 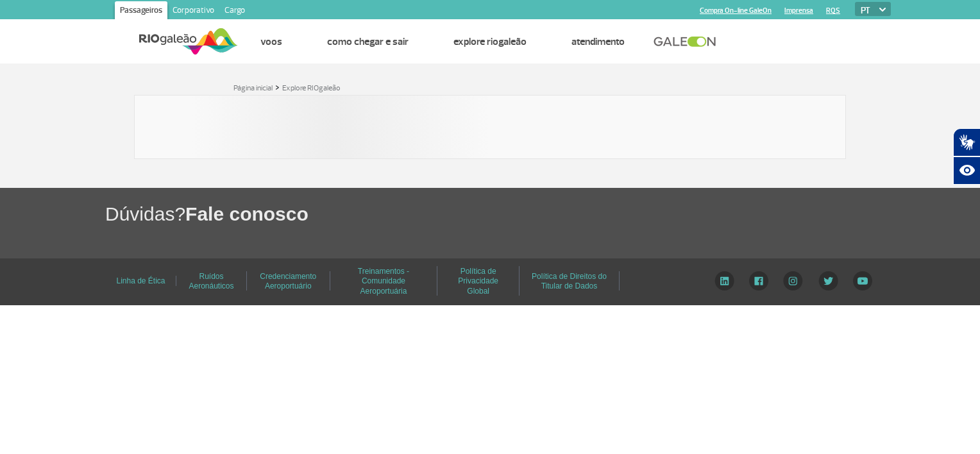 What do you see at coordinates (542, 213) in the screenshot?
I see `h1: Dúvidas?` at bounding box center [542, 213].